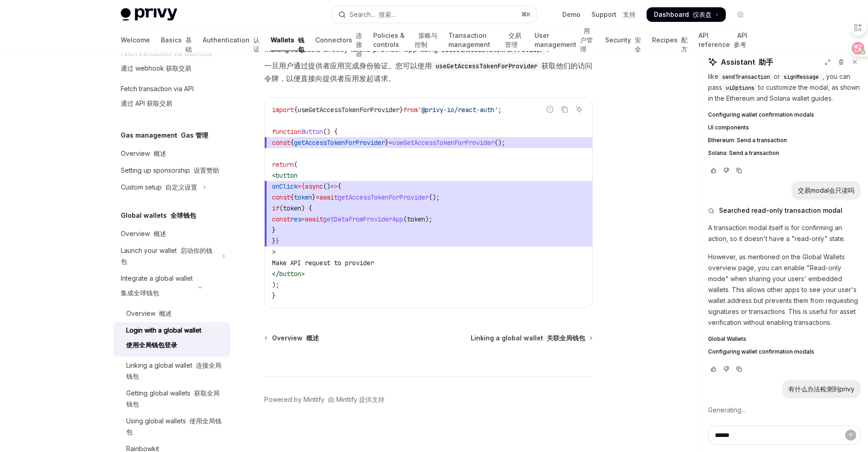 The width and height of the screenshot is (868, 452). I want to click on div: Integrate a global wallet, so click(157, 288).